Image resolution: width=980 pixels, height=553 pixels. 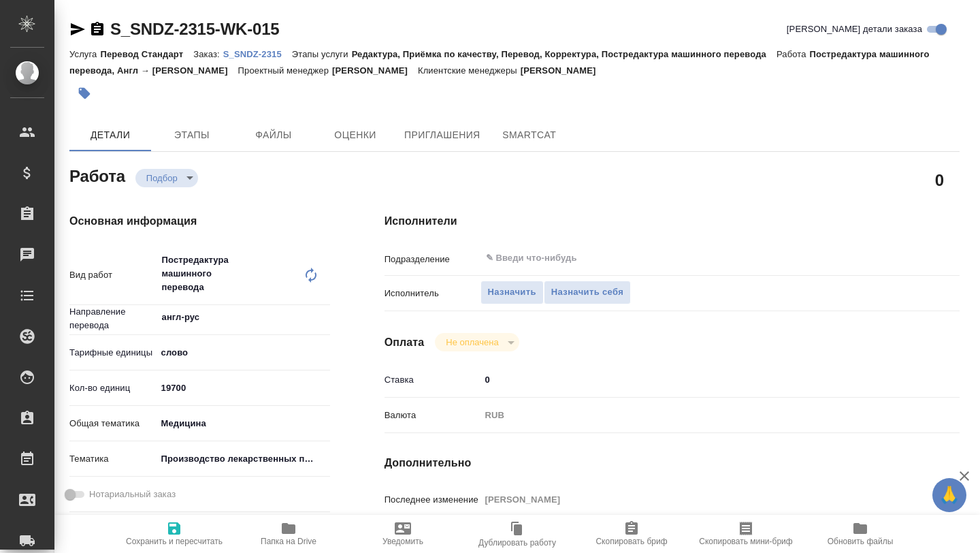 What do you see at coordinates (632, 534) in the screenshot?
I see `button: Скопировать бриф` at bounding box center [632, 534].